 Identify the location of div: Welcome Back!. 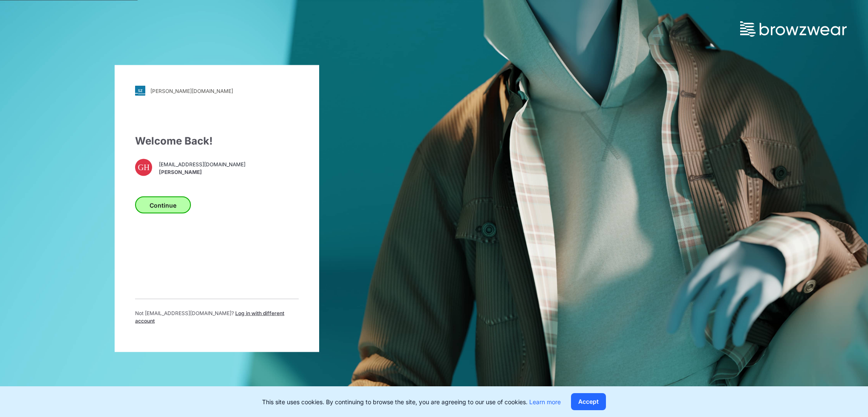
(217, 141).